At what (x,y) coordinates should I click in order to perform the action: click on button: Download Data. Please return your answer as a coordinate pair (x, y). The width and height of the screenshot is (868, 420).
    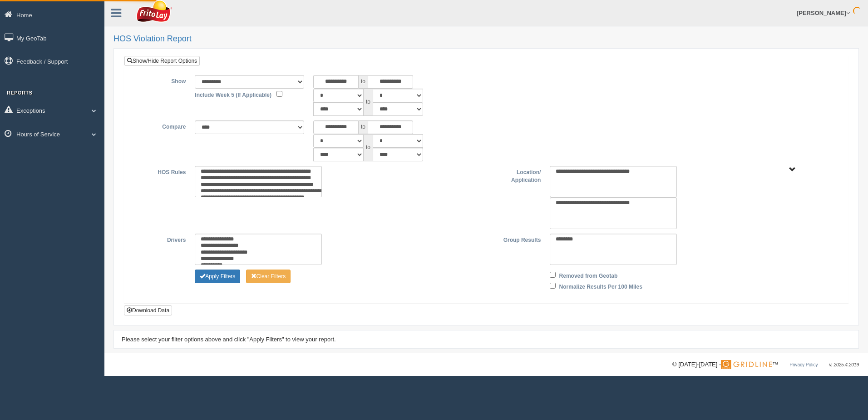
    Looking at the image, I should click on (148, 310).